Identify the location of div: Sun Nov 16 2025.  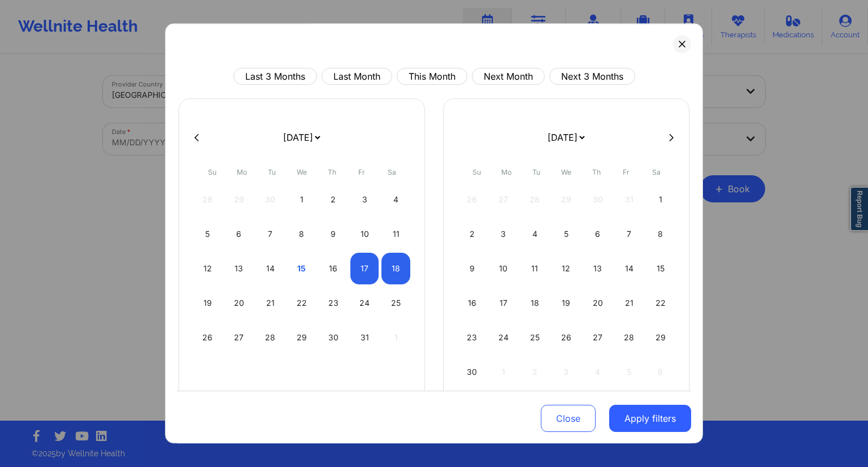
(472, 303).